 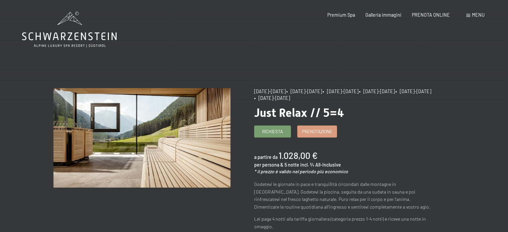 What do you see at coordinates (273, 132) in the screenshot?
I see `span: Richiesta` at bounding box center [273, 132].